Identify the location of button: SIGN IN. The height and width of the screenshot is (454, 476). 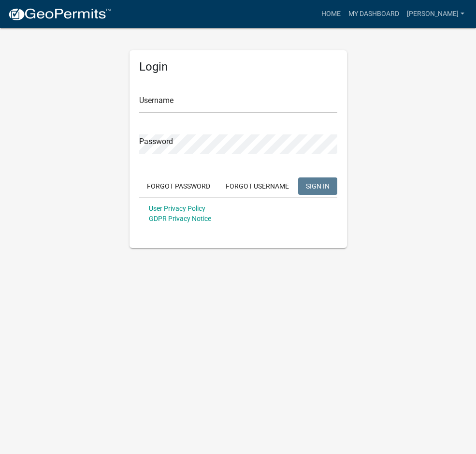
(318, 186).